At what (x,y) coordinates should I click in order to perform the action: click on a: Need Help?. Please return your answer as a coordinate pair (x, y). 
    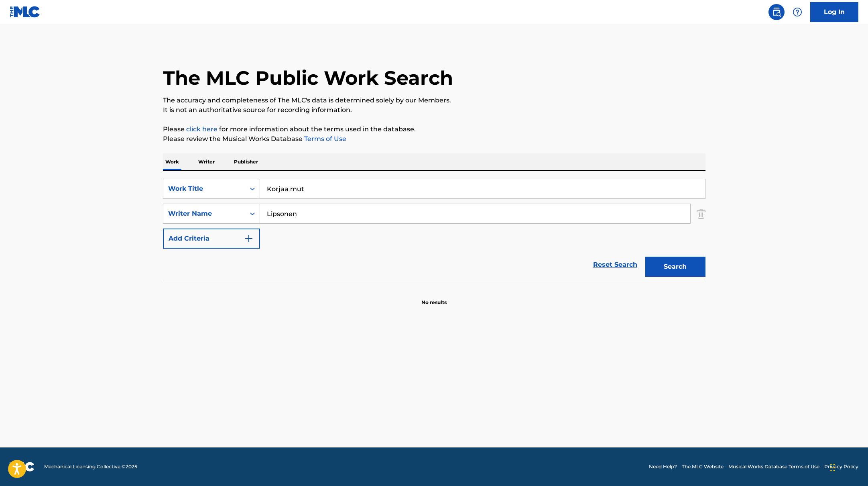
    Looking at the image, I should click on (663, 466).